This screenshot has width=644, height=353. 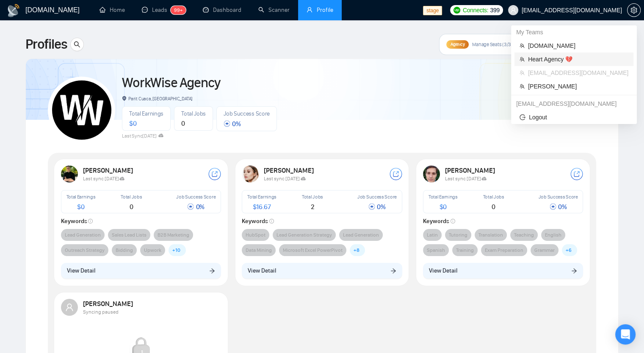 I want to click on span: info-circle, so click(x=272, y=221).